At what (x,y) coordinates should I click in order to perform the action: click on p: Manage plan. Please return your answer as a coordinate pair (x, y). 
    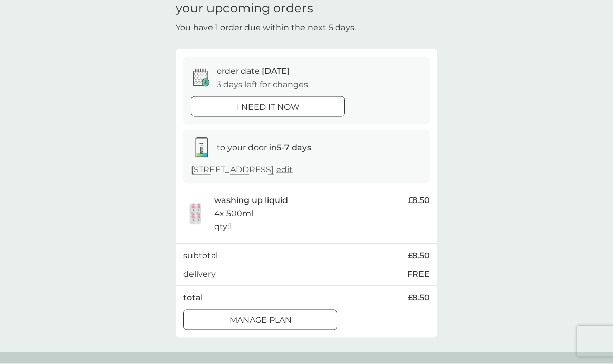
    Looking at the image, I should click on (261, 321).